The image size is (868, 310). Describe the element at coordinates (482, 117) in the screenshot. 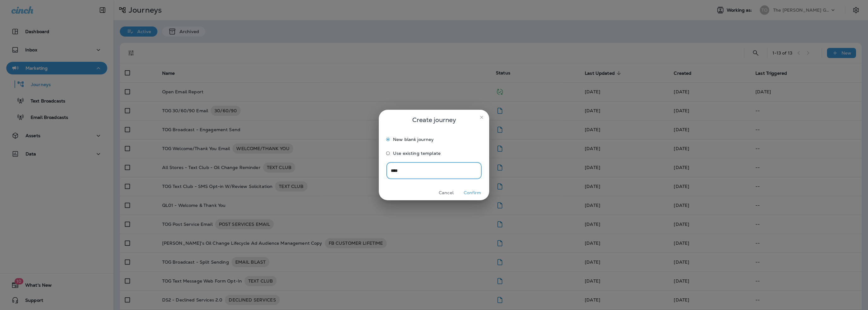

I see `button: close` at that location.